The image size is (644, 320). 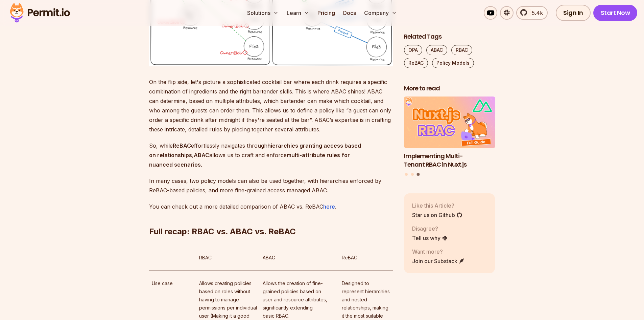 I want to click on a: Policy Models, so click(x=453, y=63).